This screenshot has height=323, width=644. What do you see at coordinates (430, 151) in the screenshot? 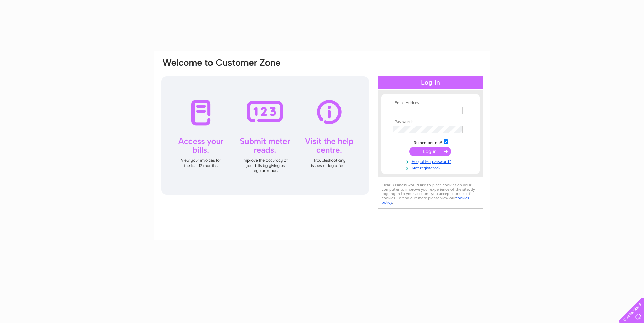
I see `input: Submit` at bounding box center [430, 151].